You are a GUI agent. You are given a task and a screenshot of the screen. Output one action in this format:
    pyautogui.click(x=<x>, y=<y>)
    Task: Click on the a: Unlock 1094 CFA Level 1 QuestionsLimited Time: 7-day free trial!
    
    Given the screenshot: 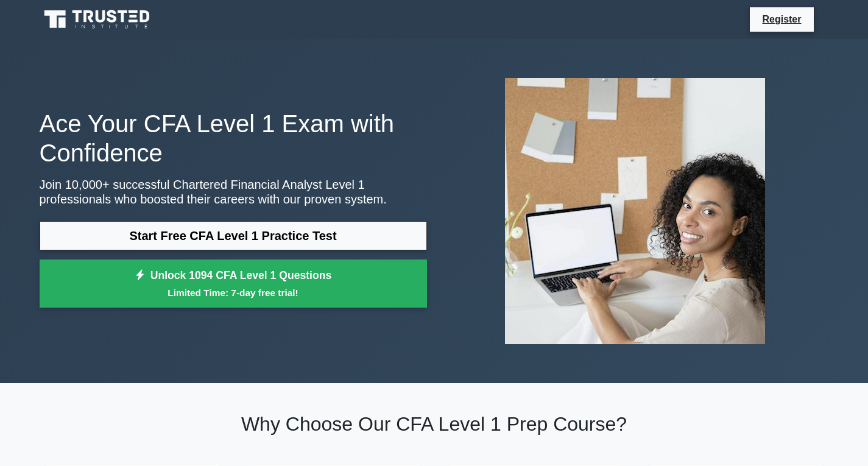 What is the action you would take?
    pyautogui.click(x=233, y=284)
    